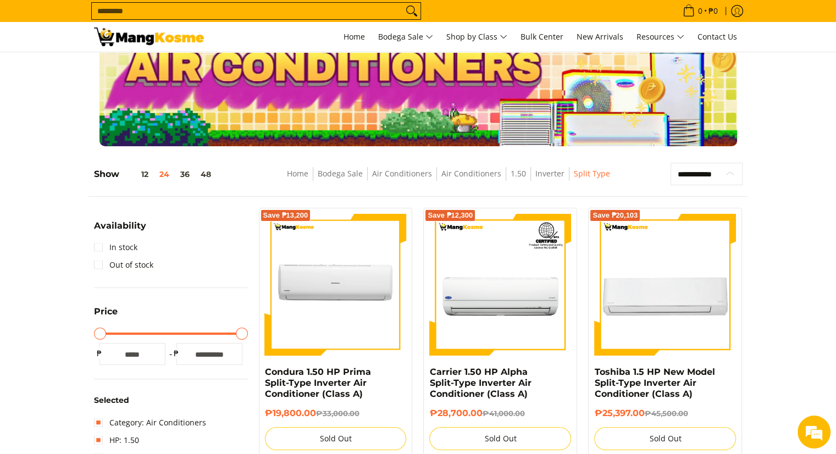 This screenshot has width=836, height=454. Describe the element at coordinates (717, 37) in the screenshot. I see `a: Contact Us` at that location.